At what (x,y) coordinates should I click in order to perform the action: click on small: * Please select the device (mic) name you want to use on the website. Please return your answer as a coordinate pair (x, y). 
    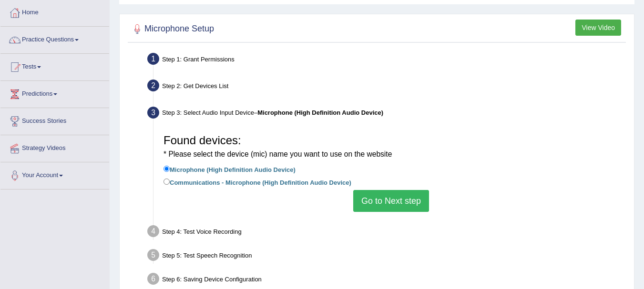
    Looking at the image, I should click on (278, 154).